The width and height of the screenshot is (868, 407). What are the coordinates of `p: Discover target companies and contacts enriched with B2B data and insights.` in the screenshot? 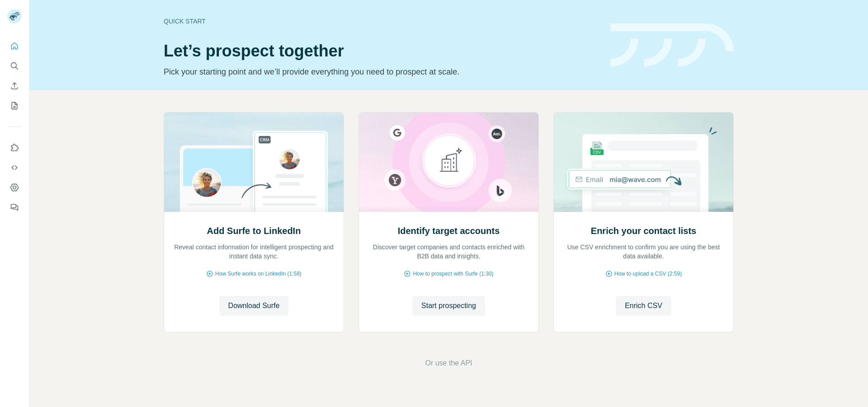 It's located at (448, 252).